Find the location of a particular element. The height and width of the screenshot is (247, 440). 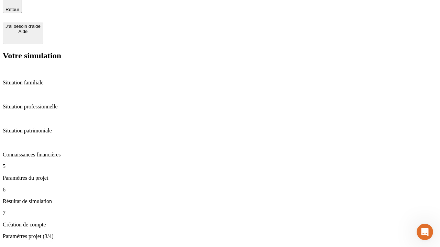

div: Aide is located at coordinates (23, 31).